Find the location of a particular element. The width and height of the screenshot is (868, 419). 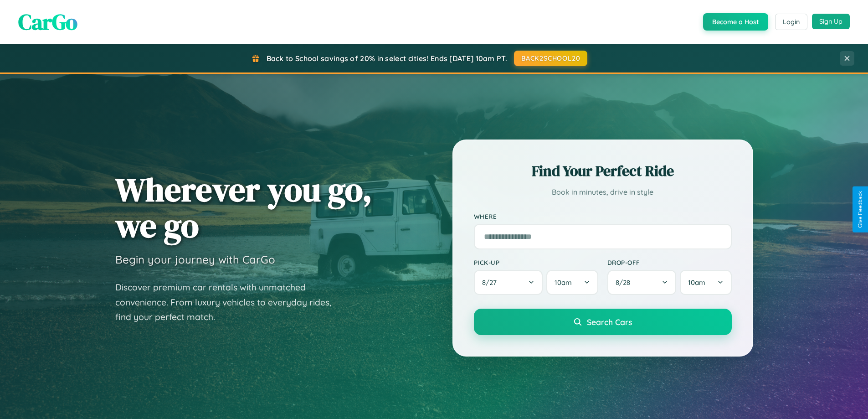

button: 8/27 is located at coordinates (508, 283).